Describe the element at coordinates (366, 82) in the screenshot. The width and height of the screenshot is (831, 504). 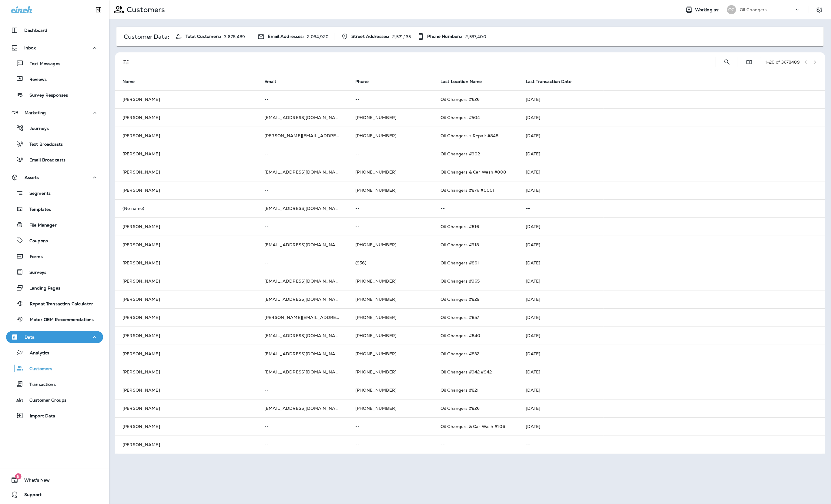
I see `span: Phone` at that location.